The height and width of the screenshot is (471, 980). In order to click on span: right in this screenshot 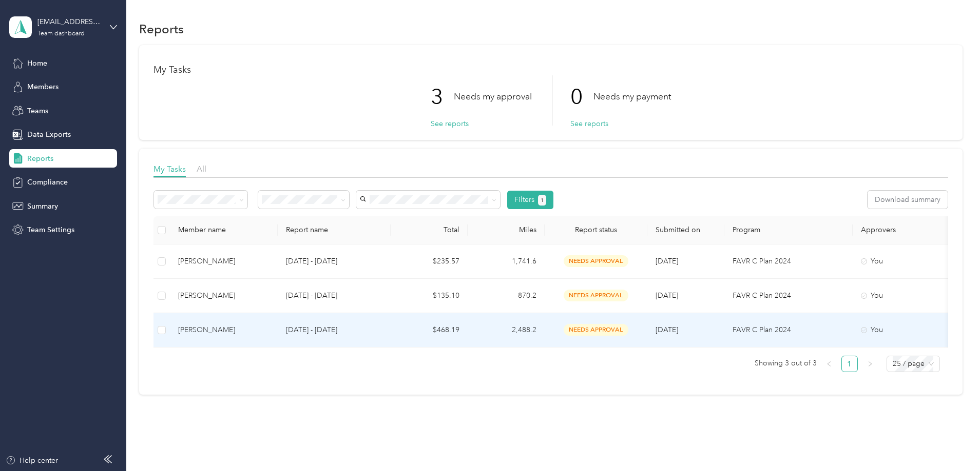, I will do `click(870, 365)`.